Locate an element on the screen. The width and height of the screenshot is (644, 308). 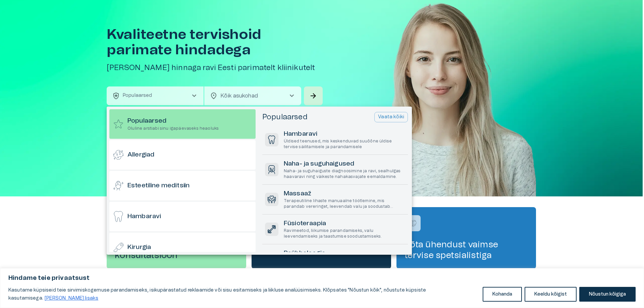
h6: Allergiad is located at coordinates (141, 155).